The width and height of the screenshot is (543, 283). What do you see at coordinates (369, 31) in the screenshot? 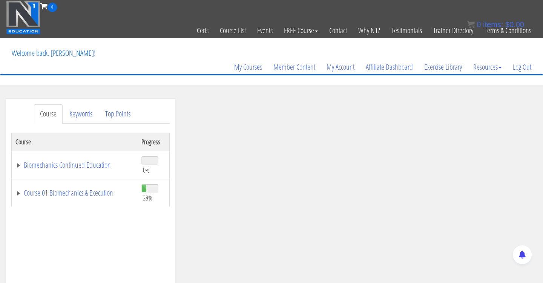
I see `a: Why N1?` at bounding box center [369, 31].